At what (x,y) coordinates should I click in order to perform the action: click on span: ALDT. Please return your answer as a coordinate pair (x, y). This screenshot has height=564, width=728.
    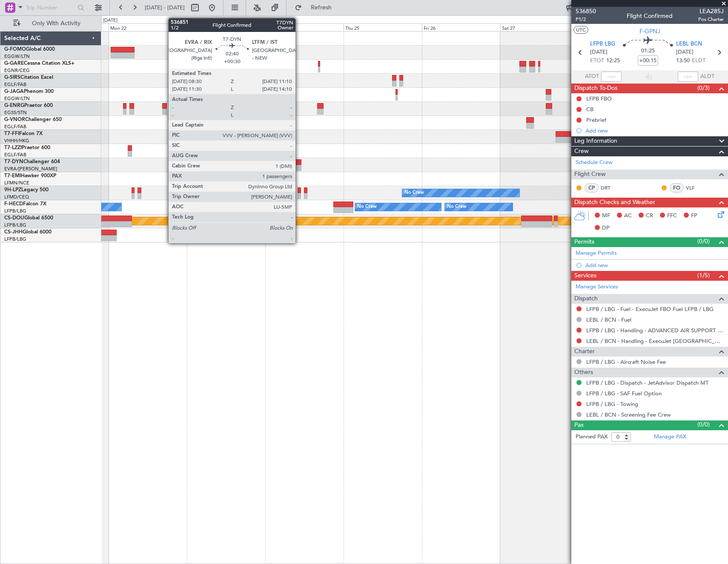
    Looking at the image, I should click on (707, 77).